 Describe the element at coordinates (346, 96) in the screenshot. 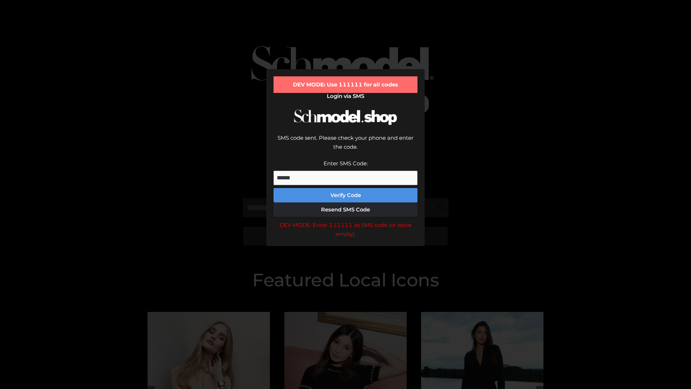

I see `h2: Login via SMS` at that location.